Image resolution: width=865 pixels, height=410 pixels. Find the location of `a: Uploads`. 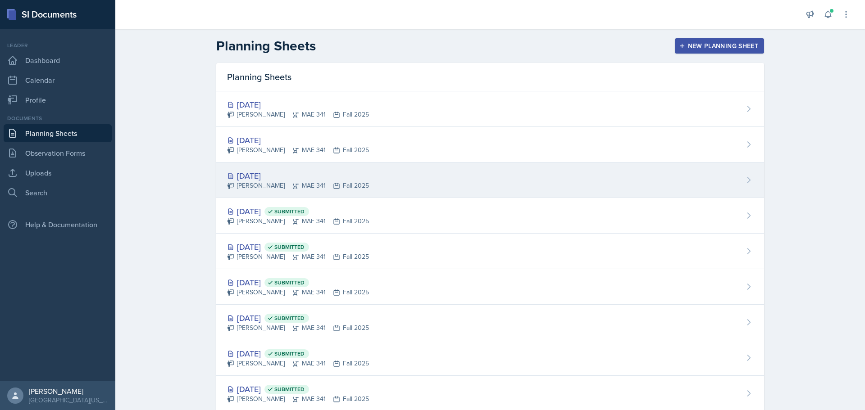

a: Uploads is located at coordinates (58, 173).